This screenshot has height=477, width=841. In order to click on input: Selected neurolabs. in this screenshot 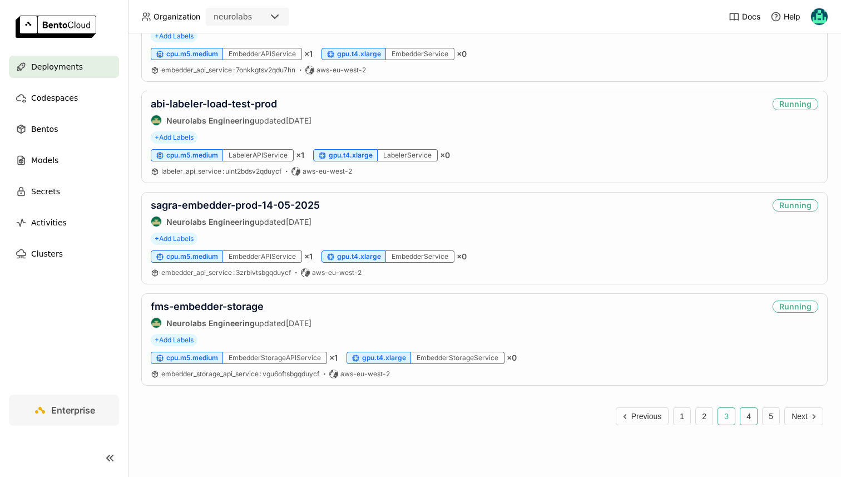, I will do `click(254, 17)`.